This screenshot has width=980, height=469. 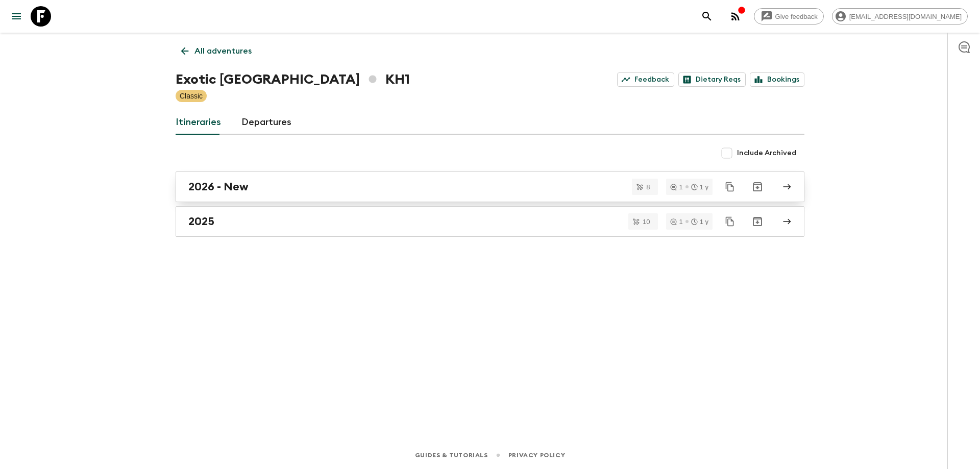 I want to click on a: Feedback, so click(x=646, y=79).